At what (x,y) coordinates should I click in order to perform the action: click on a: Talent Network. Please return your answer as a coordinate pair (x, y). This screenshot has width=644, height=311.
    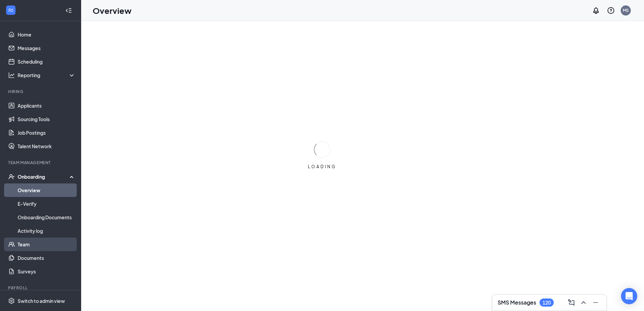
    Looking at the image, I should click on (47, 146).